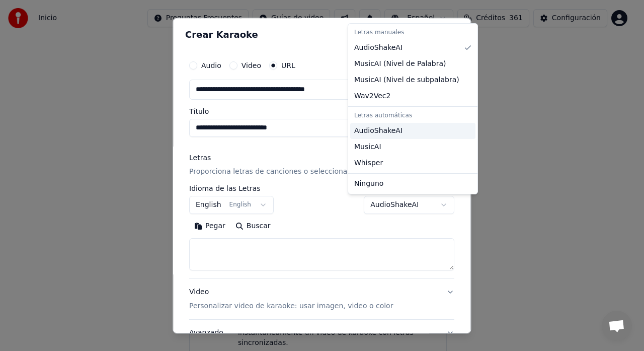 The image size is (644, 351). Describe the element at coordinates (413, 116) in the screenshot. I see `div: Letras automáticas` at that location.